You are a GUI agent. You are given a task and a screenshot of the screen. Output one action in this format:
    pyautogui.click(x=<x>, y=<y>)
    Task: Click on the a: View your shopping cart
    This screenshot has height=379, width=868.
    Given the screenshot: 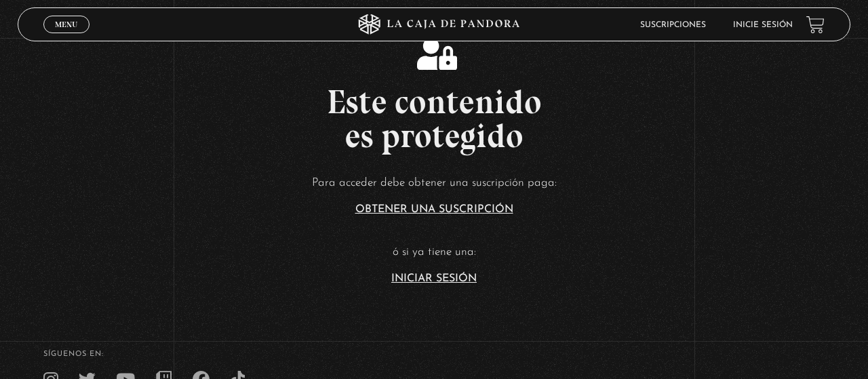 What is the action you would take?
    pyautogui.click(x=815, y=25)
    